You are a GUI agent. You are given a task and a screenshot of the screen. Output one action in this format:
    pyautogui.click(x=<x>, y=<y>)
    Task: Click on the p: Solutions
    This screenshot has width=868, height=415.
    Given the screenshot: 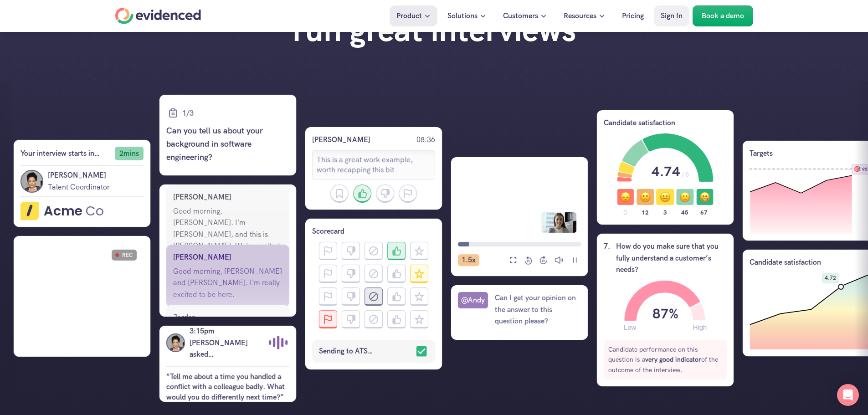 What is the action you would take?
    pyautogui.click(x=462, y=16)
    